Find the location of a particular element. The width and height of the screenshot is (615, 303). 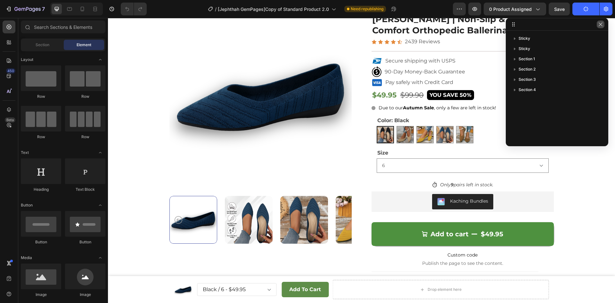

div: Heading is located at coordinates (41, 189).